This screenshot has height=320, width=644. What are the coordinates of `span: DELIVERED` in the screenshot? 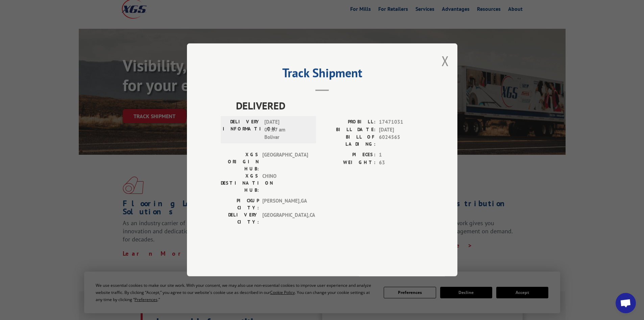 It's located at (330, 106).